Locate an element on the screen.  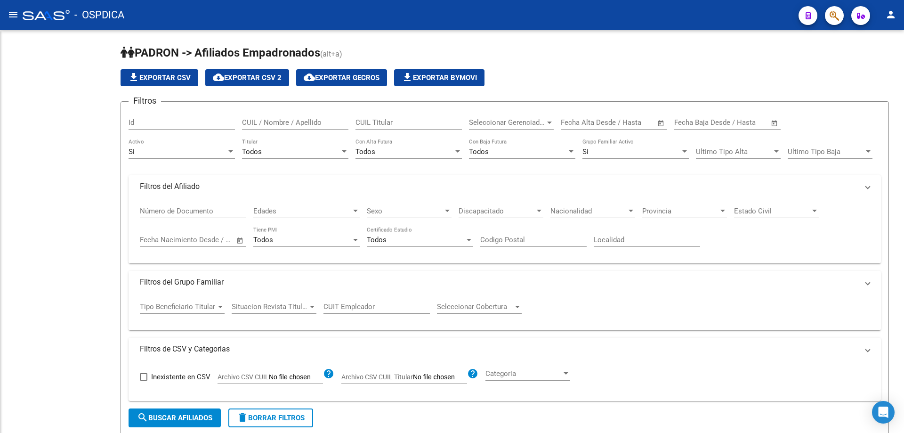
span: Inexistente en CSV is located at coordinates (181, 377).